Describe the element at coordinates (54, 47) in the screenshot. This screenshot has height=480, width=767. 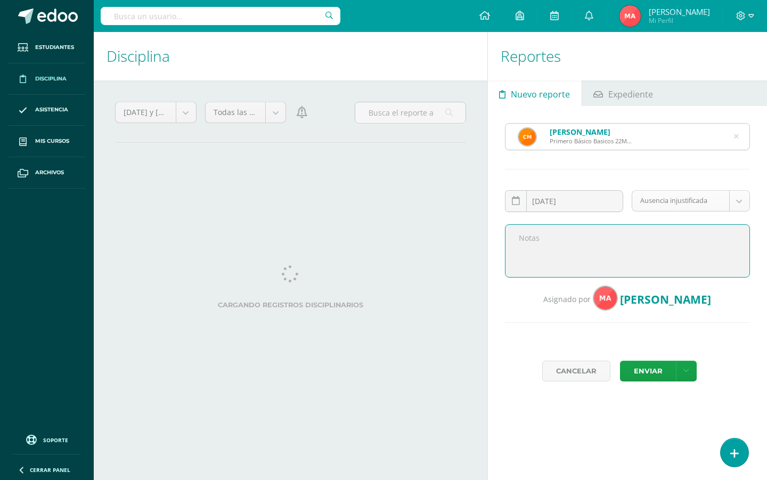
I see `span: Estudiantes` at that location.